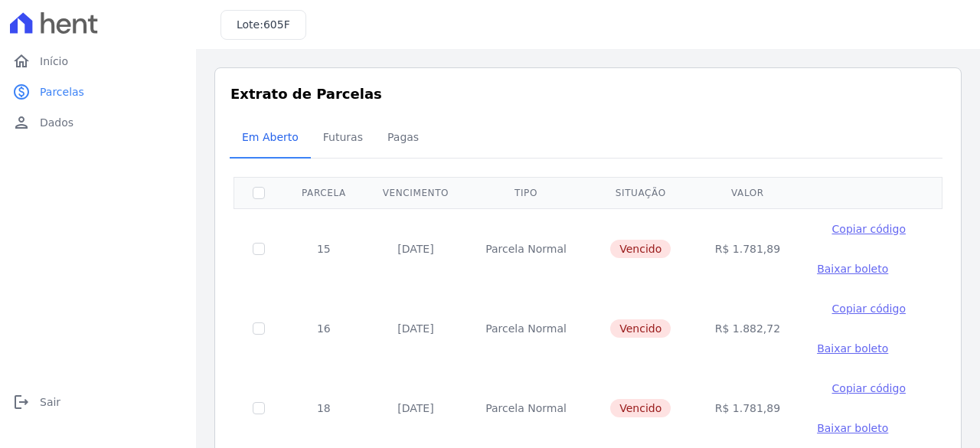 This screenshot has width=980, height=448. I want to click on span: Em Aberto, so click(270, 137).